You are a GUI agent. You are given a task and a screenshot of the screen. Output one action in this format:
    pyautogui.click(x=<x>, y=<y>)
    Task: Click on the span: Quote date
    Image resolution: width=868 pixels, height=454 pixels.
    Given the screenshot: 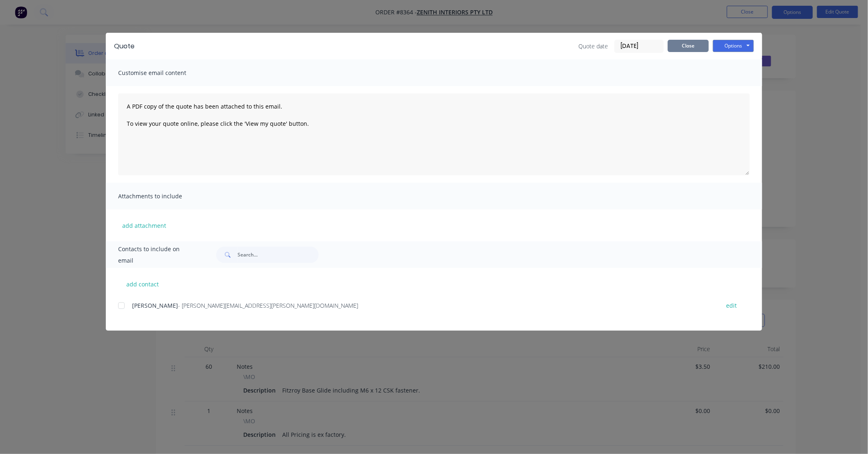 What is the action you would take?
    pyautogui.click(x=593, y=46)
    